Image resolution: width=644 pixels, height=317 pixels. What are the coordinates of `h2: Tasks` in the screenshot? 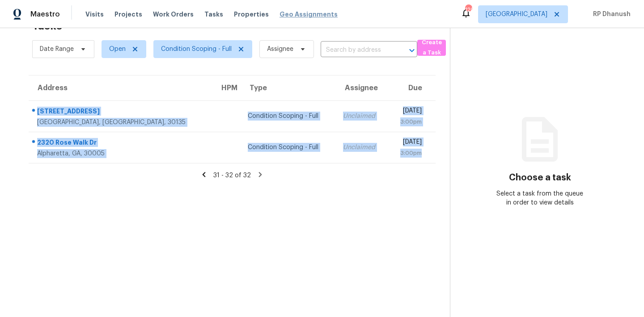 It's located at (47, 26).